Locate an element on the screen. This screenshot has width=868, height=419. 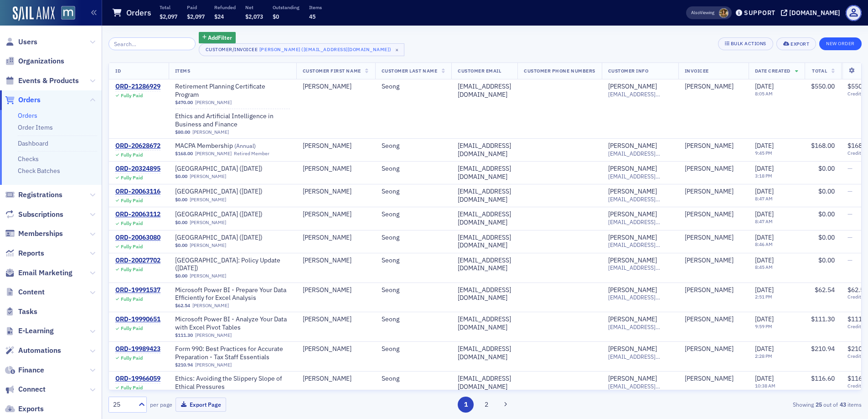
span: Add Filter is located at coordinates (220, 38).